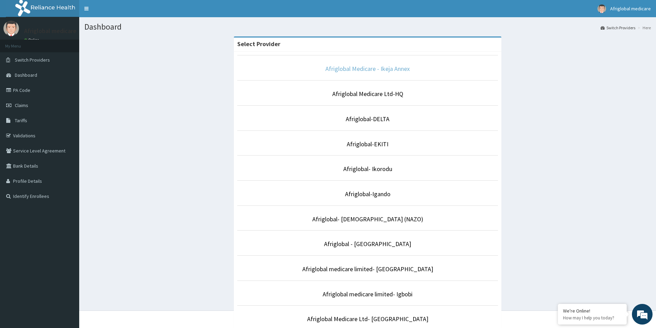 Image resolution: width=656 pixels, height=328 pixels. I want to click on a: Afriglobal- Ikorodu, so click(368, 169).